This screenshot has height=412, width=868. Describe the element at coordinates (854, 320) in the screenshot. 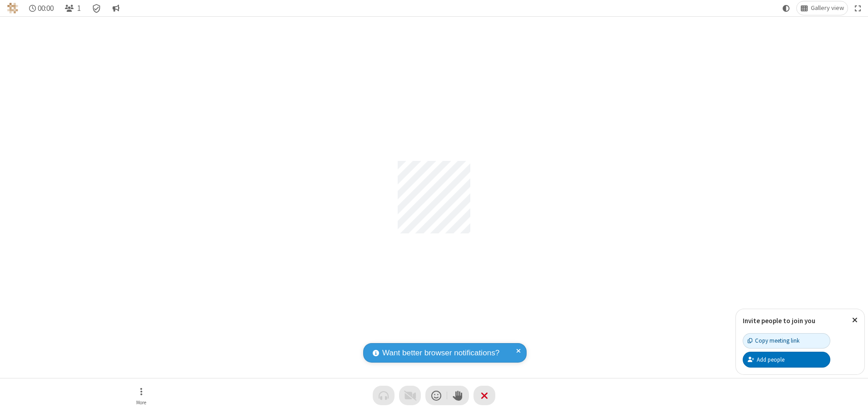

I see `button: Close popover` at that location.